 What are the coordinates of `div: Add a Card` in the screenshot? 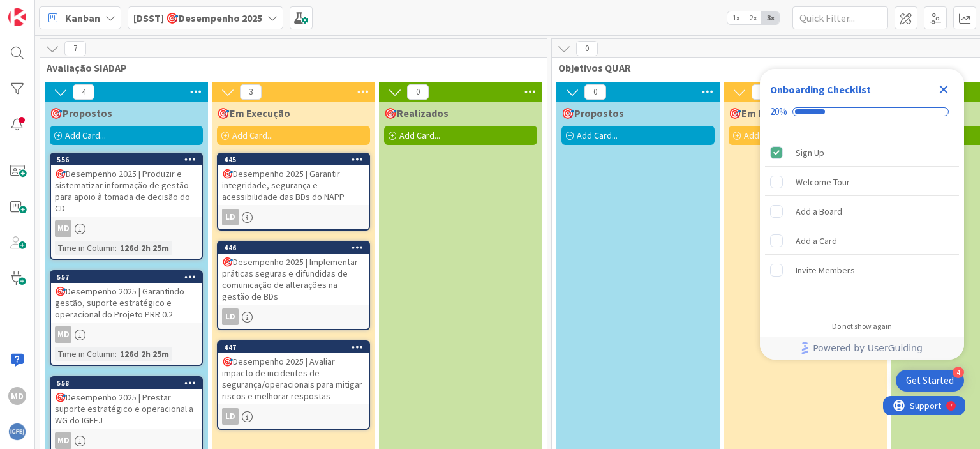 It's located at (816, 241).